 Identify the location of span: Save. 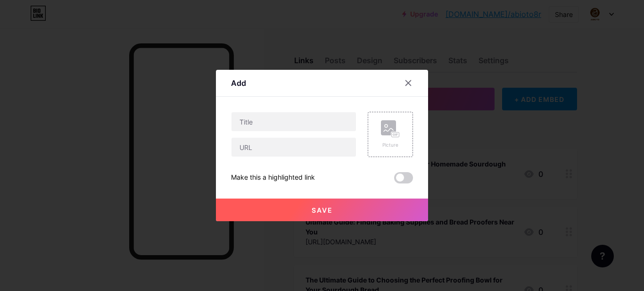
(322, 210).